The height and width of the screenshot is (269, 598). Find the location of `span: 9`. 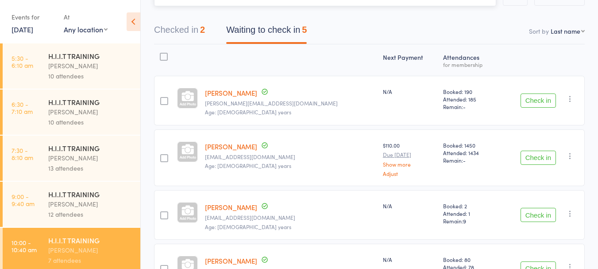

span: 9 is located at coordinates (464, 220).